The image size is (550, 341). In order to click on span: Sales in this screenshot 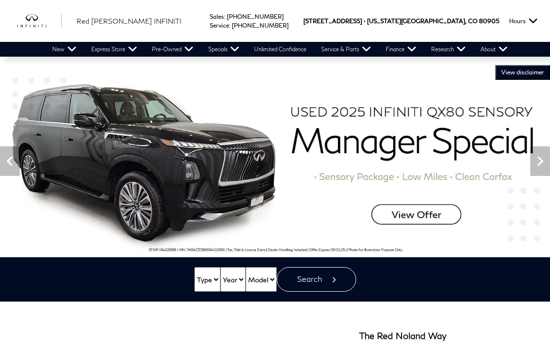, I will do `click(216, 16)`.